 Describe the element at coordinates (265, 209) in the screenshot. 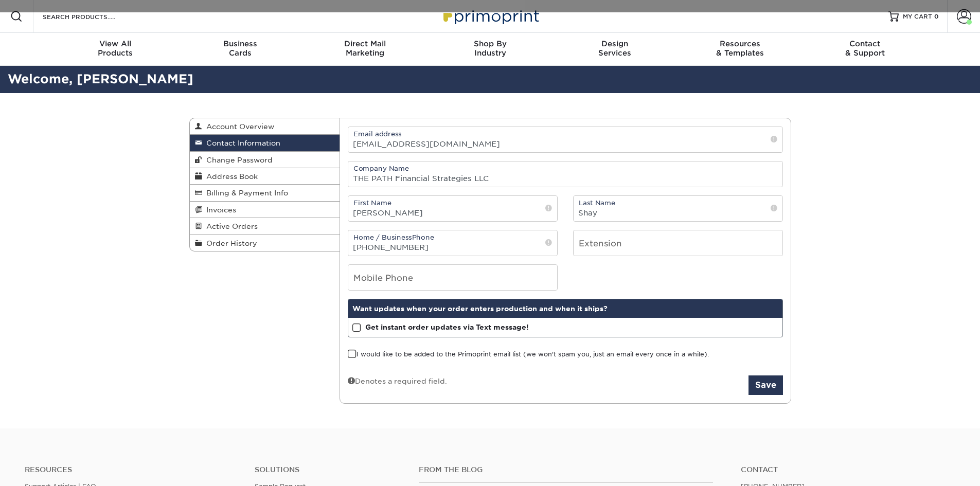

I see `a: Invoices` at that location.